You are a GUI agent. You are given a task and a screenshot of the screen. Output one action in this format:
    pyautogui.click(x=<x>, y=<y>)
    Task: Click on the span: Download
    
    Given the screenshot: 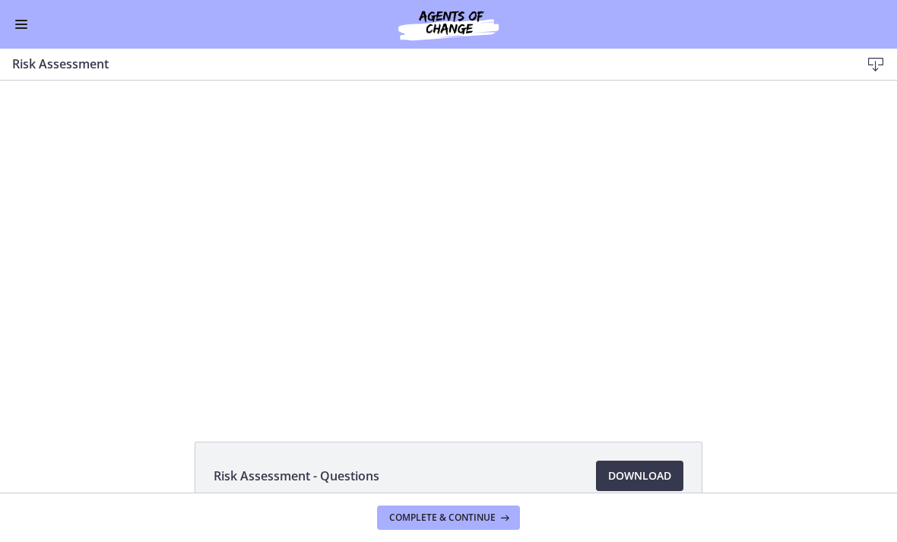 What is the action you would take?
    pyautogui.click(x=639, y=476)
    